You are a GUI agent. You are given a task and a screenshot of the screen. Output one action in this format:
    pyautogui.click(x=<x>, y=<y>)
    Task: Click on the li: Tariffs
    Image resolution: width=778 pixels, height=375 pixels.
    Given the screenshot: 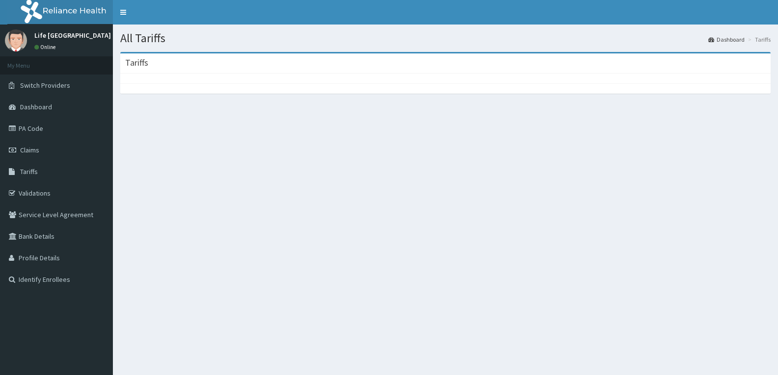 What is the action you would take?
    pyautogui.click(x=758, y=39)
    